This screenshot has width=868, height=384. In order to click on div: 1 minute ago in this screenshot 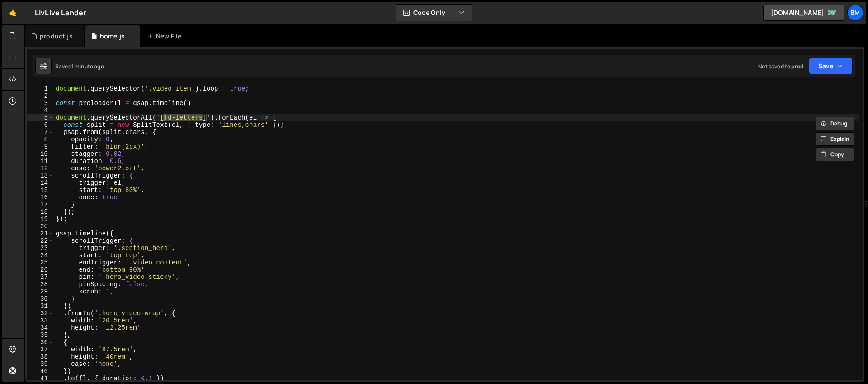, I will do `click(88, 66)`.